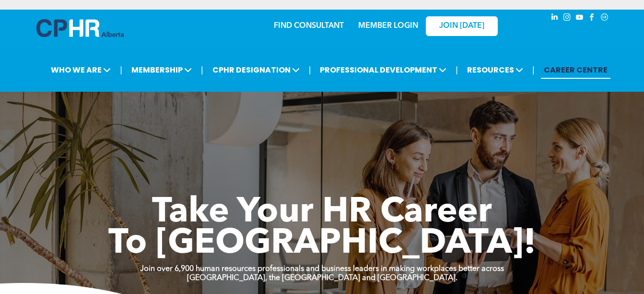 The image size is (644, 294). I want to click on span: RESOURCES, so click(495, 70).